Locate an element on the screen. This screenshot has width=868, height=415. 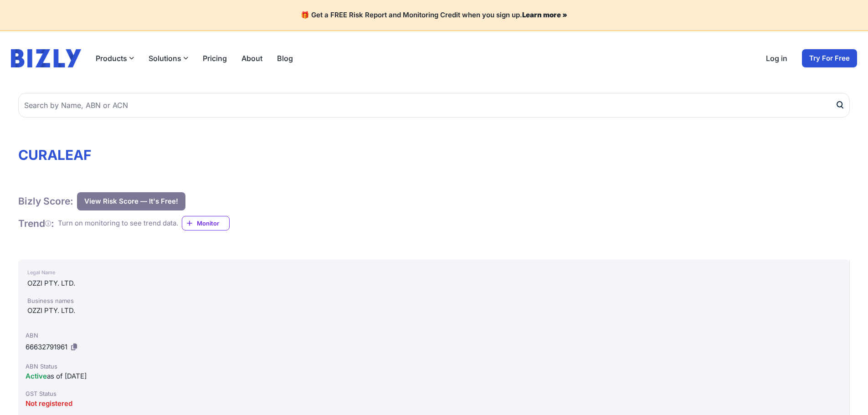
strong: Learn more » is located at coordinates (545, 14).